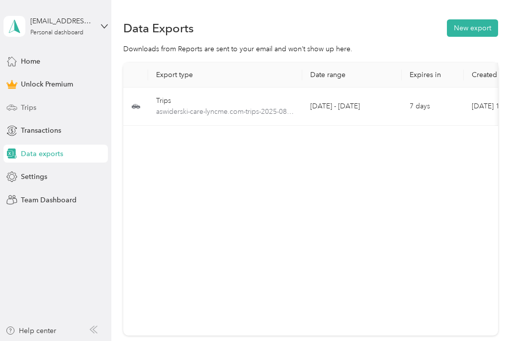  Describe the element at coordinates (310, 49) in the screenshot. I see `div: Downloads from Reports are sent to your email and won’t show up here.` at that location.